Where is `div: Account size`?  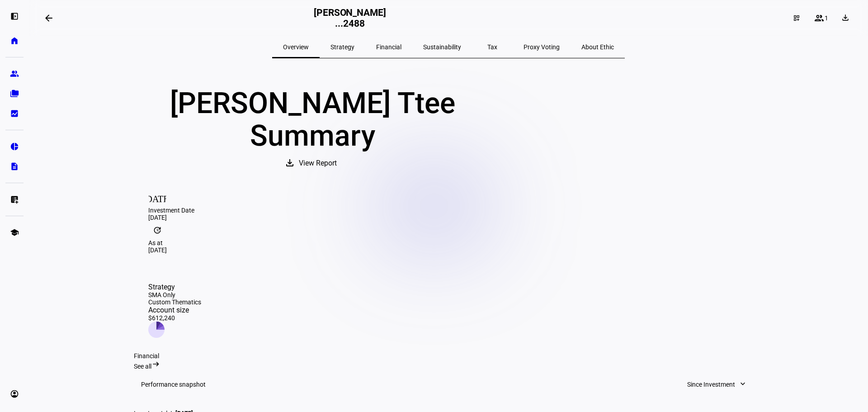 div: Account size is located at coordinates (174, 310).